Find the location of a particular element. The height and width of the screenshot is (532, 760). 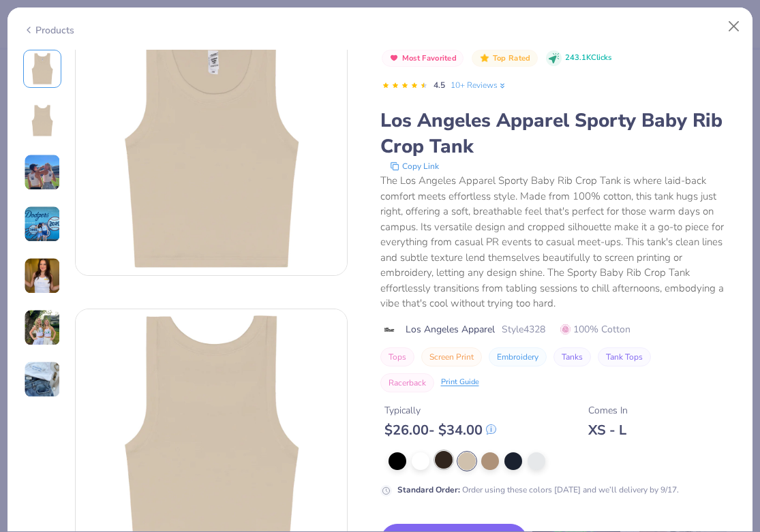

span: 4.5 is located at coordinates (439, 85).